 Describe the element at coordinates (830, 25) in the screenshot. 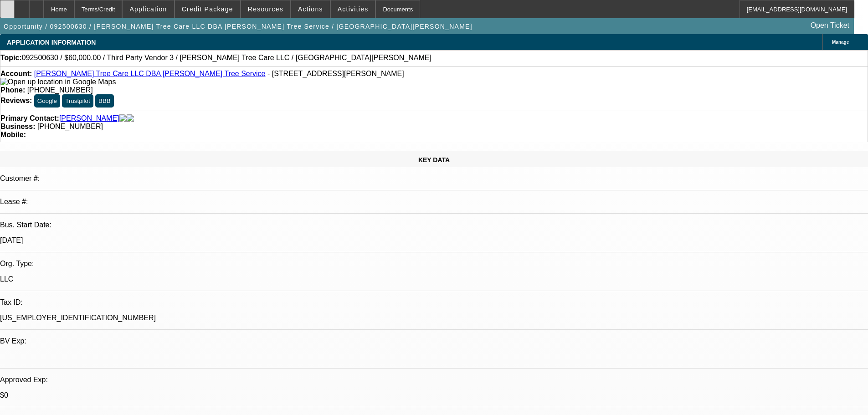

I see `a: Open Ticket` at that location.